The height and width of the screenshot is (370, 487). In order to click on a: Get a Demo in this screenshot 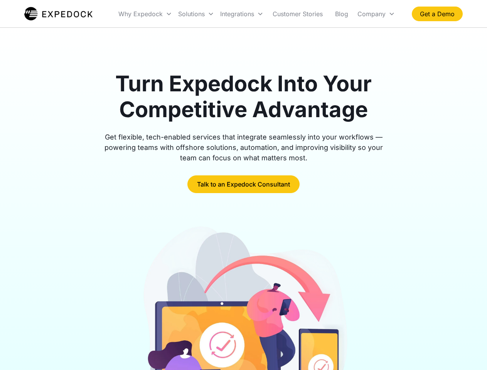, I will do `click(437, 14)`.